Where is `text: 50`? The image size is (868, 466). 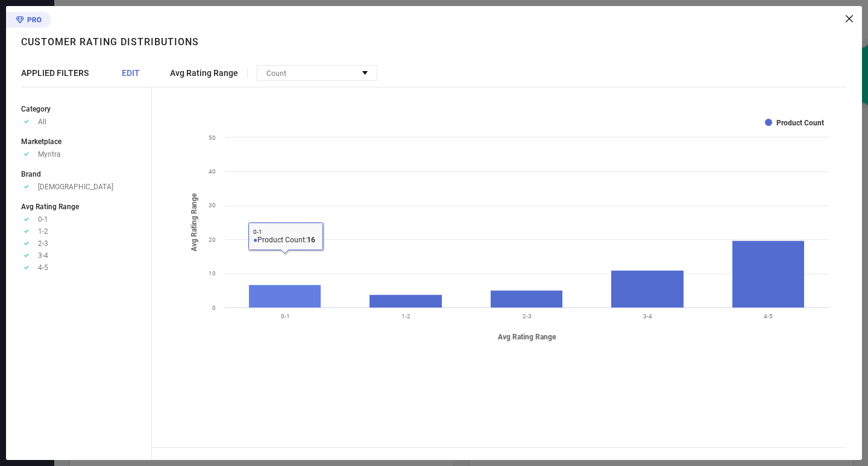 text: 50 is located at coordinates (212, 138).